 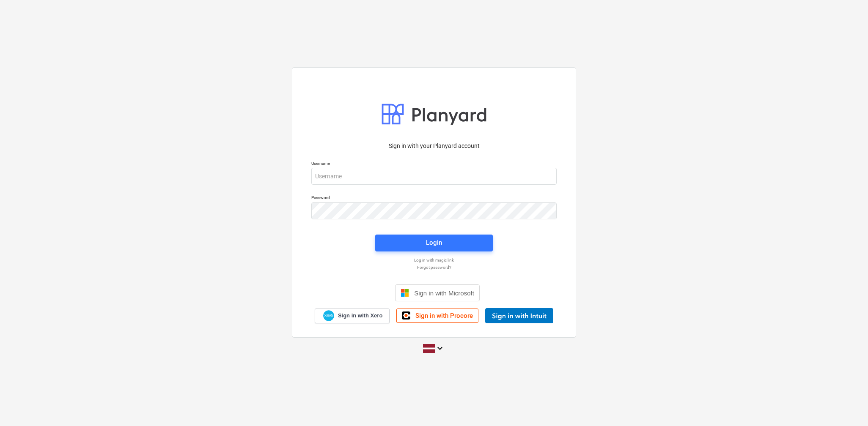 What do you see at coordinates (434, 260) in the screenshot?
I see `p: Log in with magic link` at bounding box center [434, 260].